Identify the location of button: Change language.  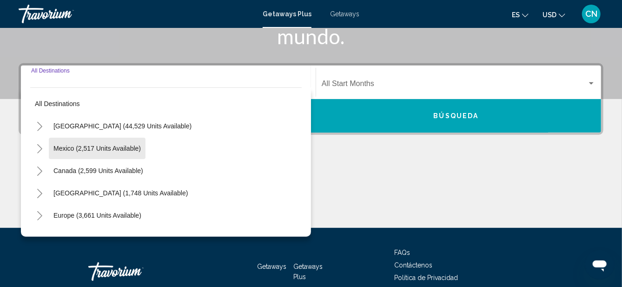
(520, 14).